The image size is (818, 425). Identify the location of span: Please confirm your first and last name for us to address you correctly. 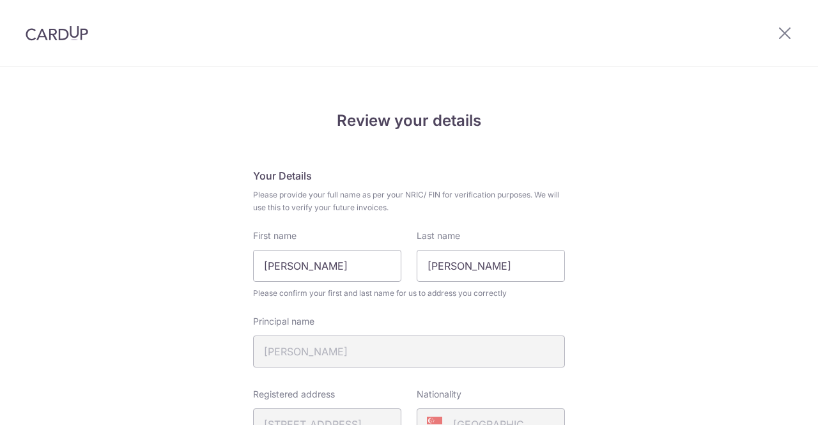
(409, 293).